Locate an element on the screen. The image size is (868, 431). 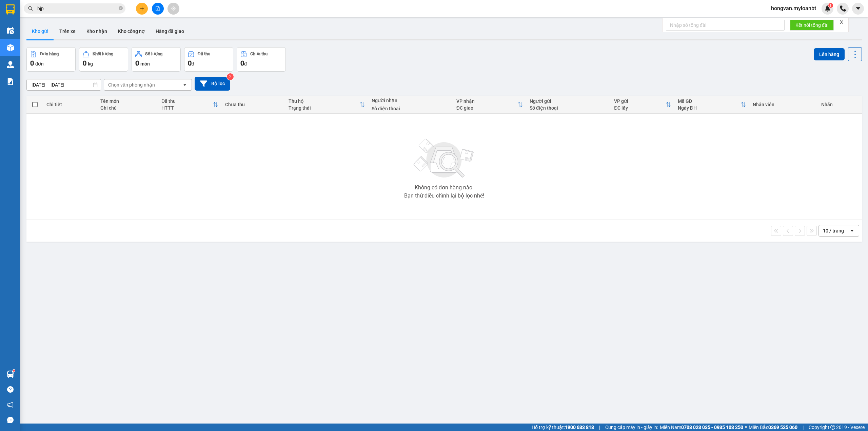
span: copyright is located at coordinates (832, 427).